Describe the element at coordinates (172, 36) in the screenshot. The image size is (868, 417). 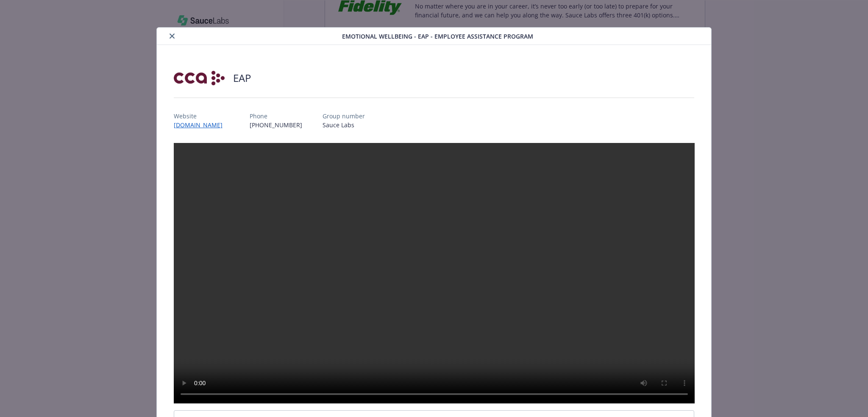
I see `button: close` at that location.